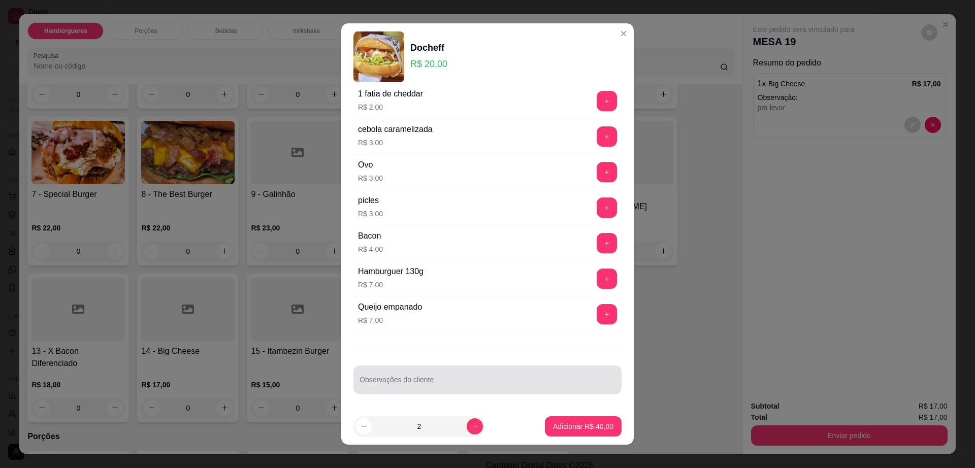 Image resolution: width=975 pixels, height=468 pixels. I want to click on button: Close, so click(624, 34).